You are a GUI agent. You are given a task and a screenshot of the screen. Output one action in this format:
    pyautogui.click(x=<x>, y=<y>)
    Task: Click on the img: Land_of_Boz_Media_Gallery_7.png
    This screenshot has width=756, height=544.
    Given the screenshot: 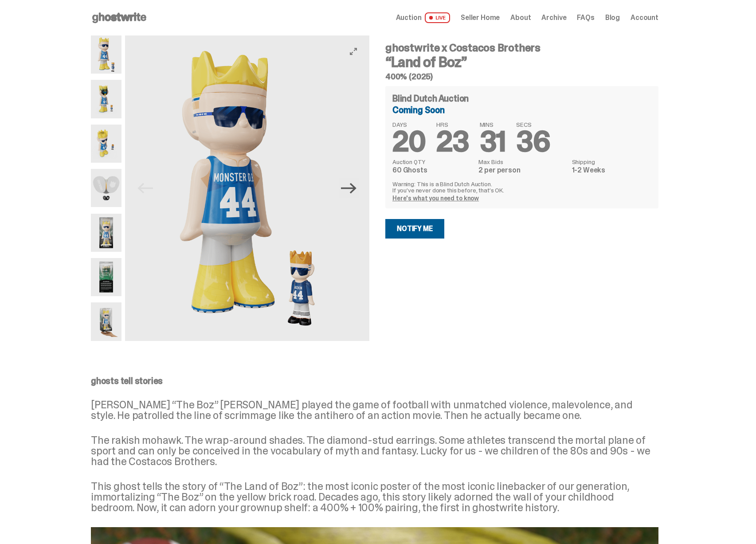 What is the action you would take?
    pyautogui.click(x=106, y=143)
    